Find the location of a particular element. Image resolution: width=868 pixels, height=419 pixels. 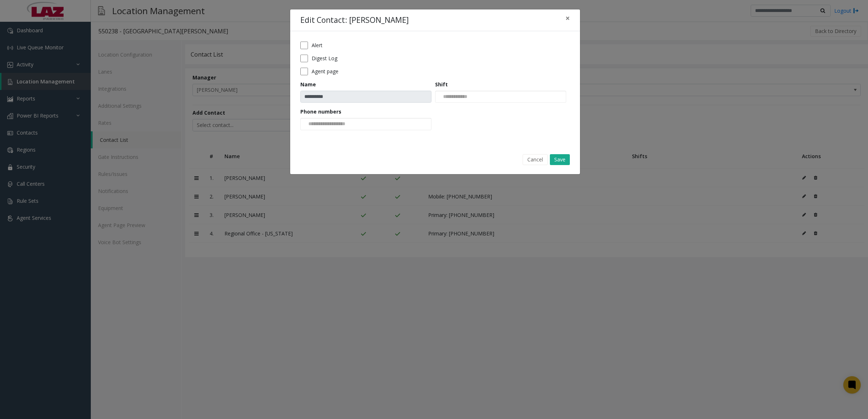

label: Name is located at coordinates (308, 84).